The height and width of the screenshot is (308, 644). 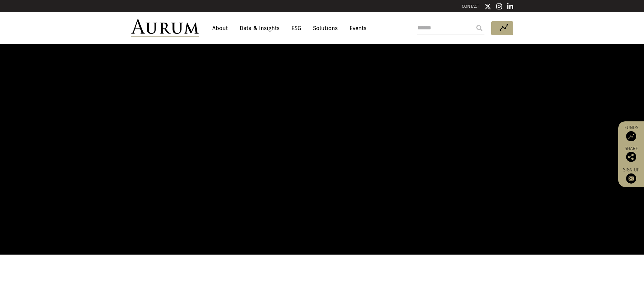 What do you see at coordinates (296, 28) in the screenshot?
I see `a: ESG` at bounding box center [296, 28].